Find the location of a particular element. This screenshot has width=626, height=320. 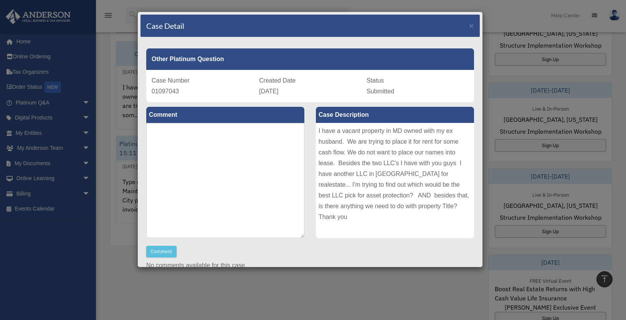

div: Other Platinum Question is located at coordinates (310, 59).